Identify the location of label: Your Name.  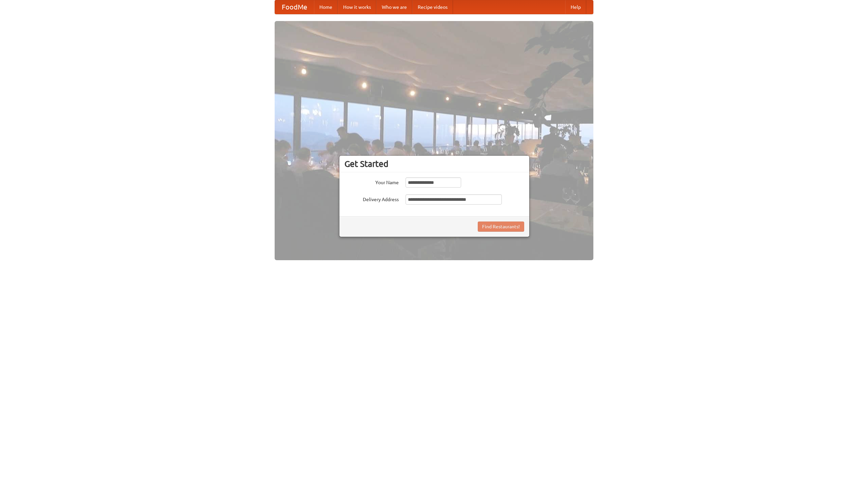
(371, 181).